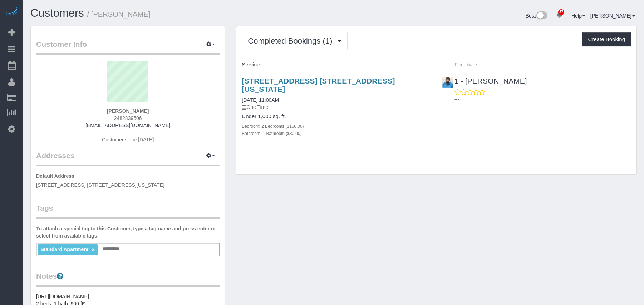 This screenshot has width=644, height=305. I want to click on legend: Customer Info, so click(128, 47).